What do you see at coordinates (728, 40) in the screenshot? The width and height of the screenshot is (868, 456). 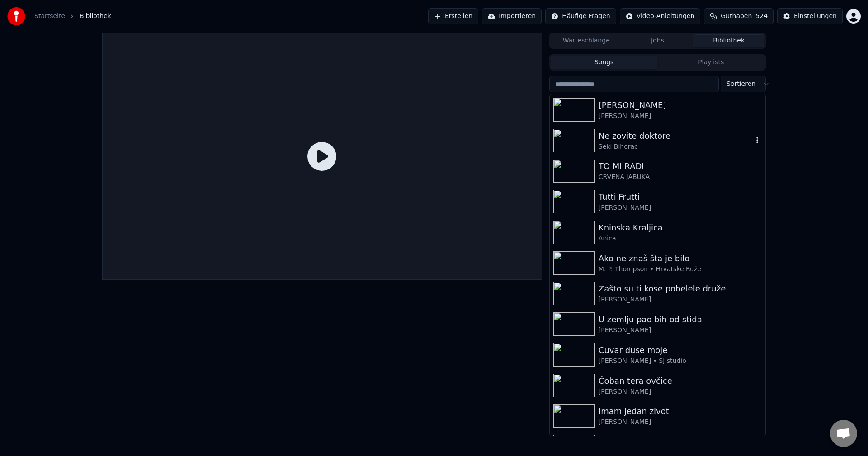 I see `button: Bibliothek` at bounding box center [728, 40].